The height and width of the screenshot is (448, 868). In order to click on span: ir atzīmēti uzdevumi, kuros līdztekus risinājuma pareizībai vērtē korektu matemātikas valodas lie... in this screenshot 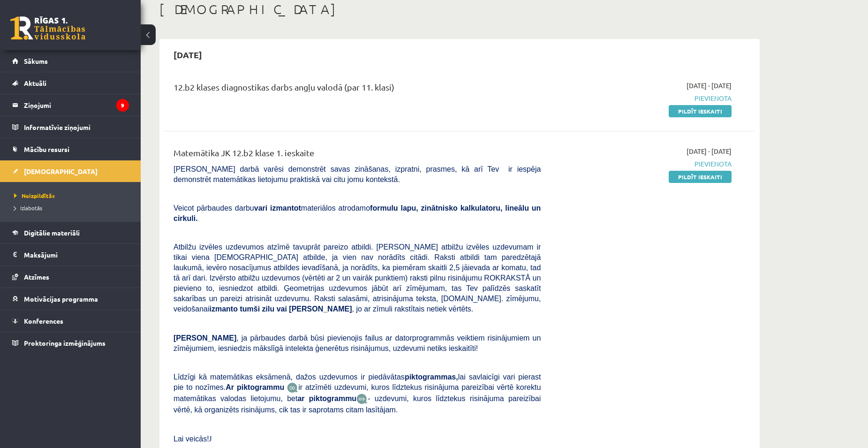, I will do `click(357, 393)`.